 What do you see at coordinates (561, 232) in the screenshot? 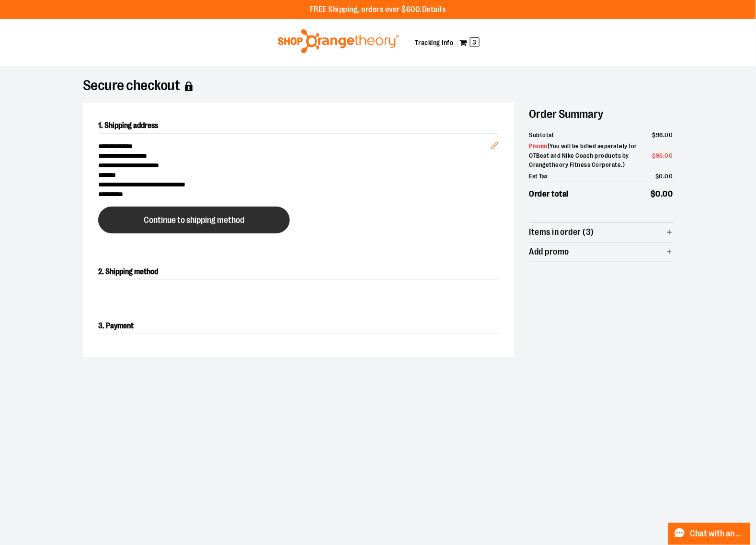
I see `span: Items in order (3)` at bounding box center [561, 232].